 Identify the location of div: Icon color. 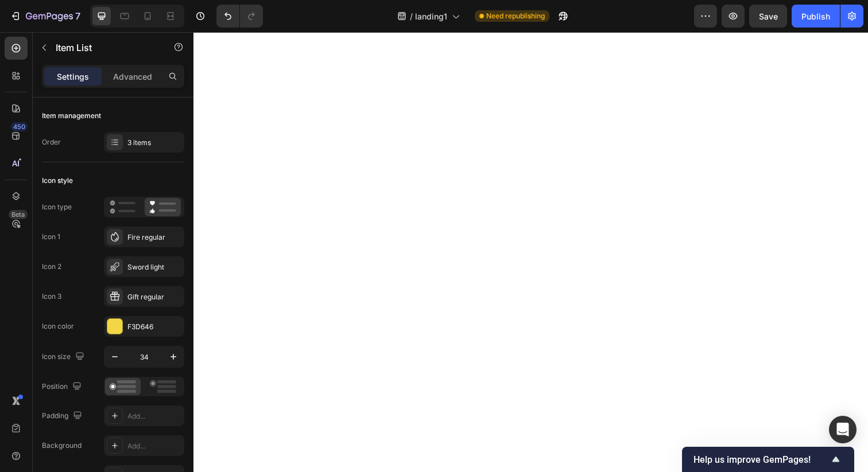
(58, 326).